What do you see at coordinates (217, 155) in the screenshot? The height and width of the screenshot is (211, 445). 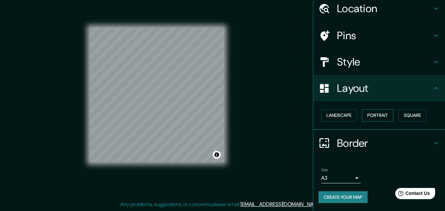 I see `button: Toggle attribution` at bounding box center [217, 155].